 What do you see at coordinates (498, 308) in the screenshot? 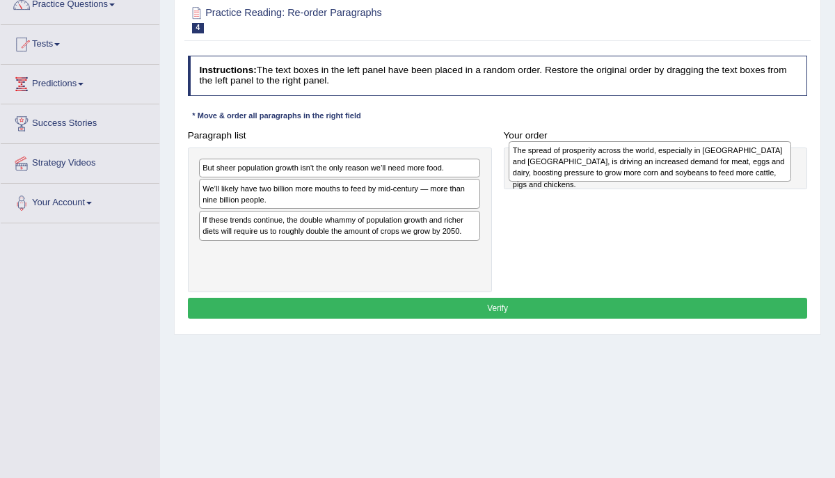
I see `button: Verify` at bounding box center [498, 308].